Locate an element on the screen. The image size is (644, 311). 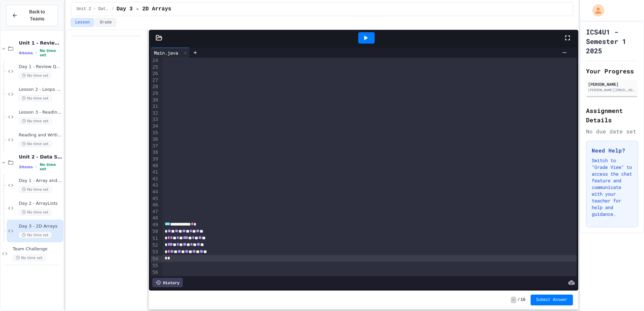
div: 45 is located at coordinates (155, 199).